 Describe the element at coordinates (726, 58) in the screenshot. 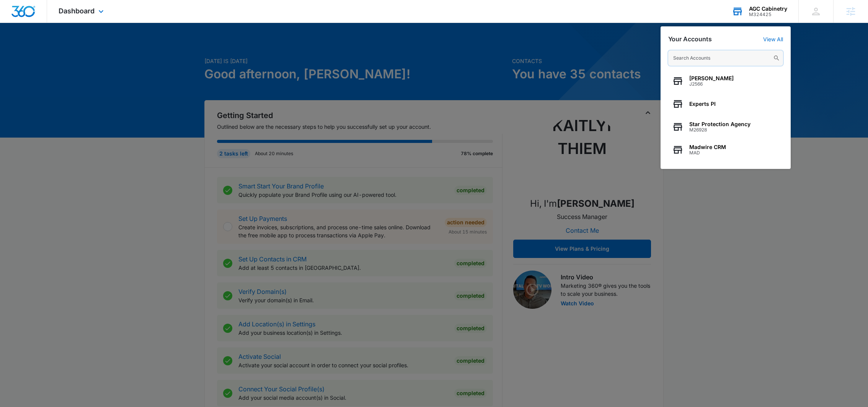

I see `input: Search Accounts` at that location.